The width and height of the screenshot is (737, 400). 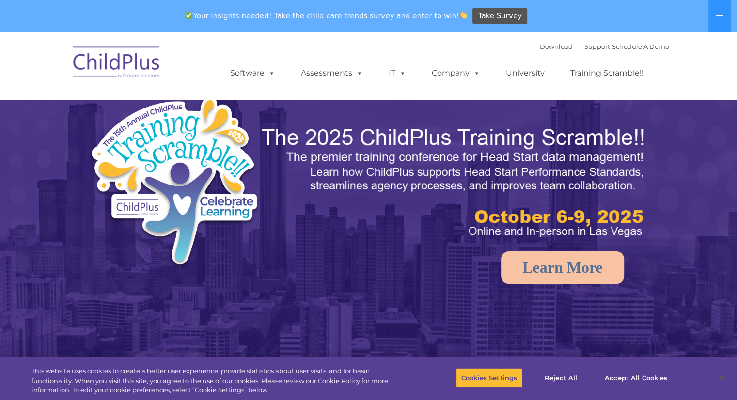 What do you see at coordinates (155, 107) in the screenshot?
I see `span: Phone number` at bounding box center [155, 107].